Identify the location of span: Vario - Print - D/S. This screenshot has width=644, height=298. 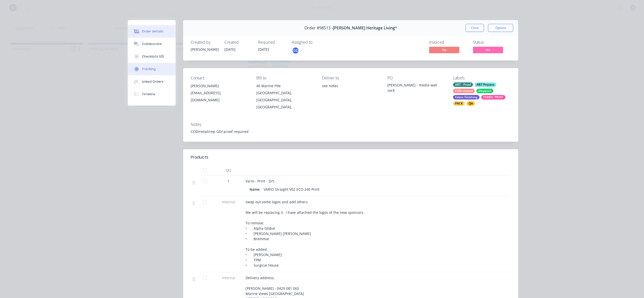
(260, 181).